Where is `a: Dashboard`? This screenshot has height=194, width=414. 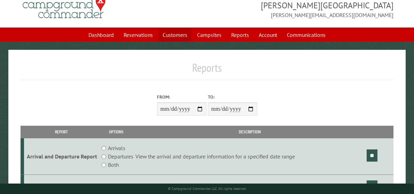 a: Dashboard is located at coordinates (101, 35).